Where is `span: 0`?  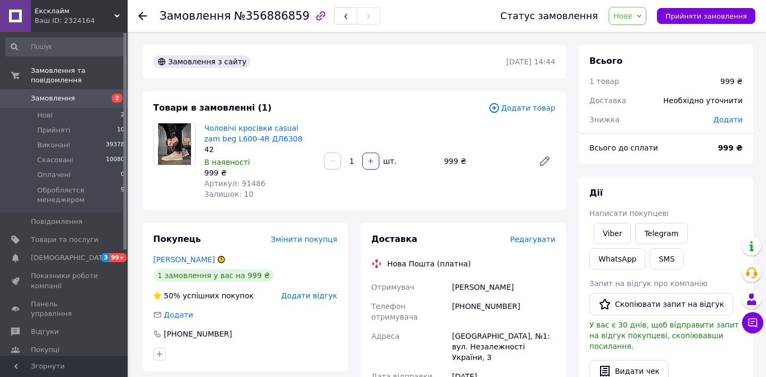 span: 0 is located at coordinates (122, 175).